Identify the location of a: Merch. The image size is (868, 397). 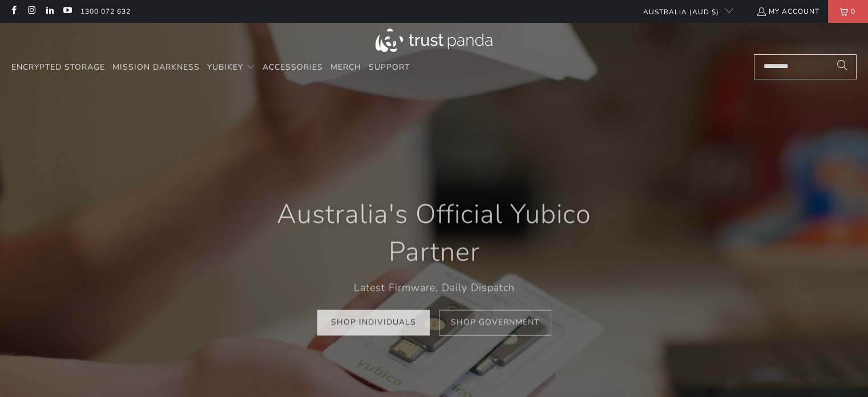
(346, 67).